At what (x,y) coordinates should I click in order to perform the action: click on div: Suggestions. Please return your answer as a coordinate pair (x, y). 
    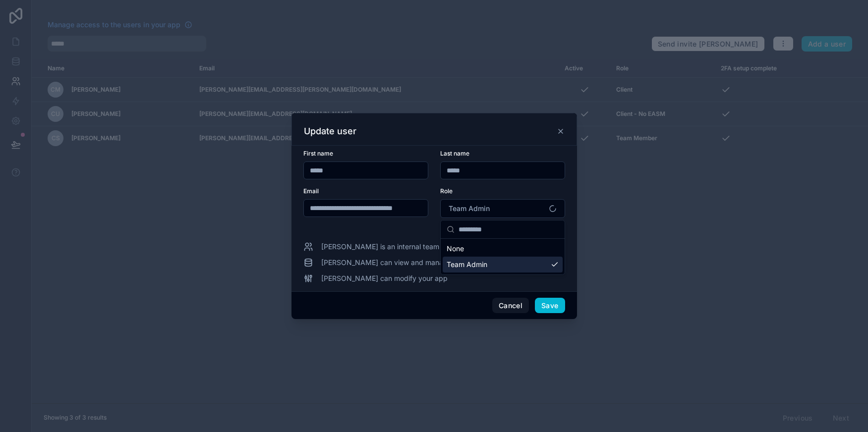
    Looking at the image, I should click on (502, 256).